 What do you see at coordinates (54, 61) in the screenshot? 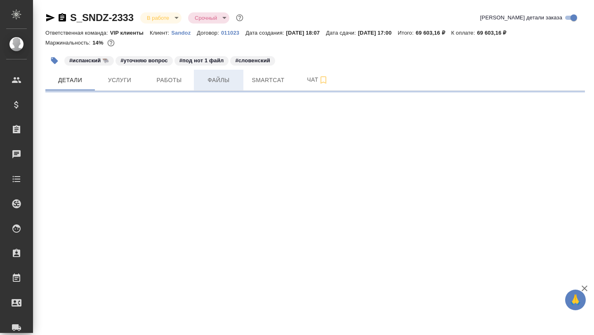
I see `button: Добавить тэг` at bounding box center [54, 61].